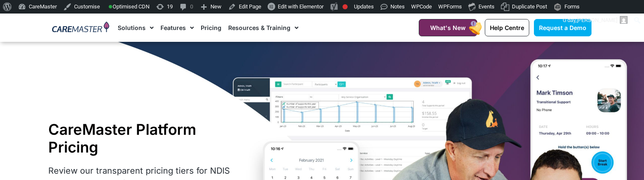  I want to click on a: Help Centre, so click(508, 28).